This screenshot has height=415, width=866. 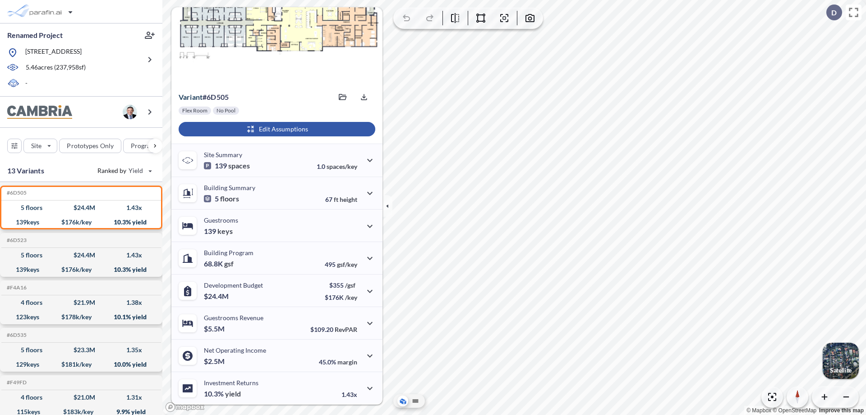 What do you see at coordinates (185, 407) in the screenshot?
I see `a: Mapbox homepage` at bounding box center [185, 407].